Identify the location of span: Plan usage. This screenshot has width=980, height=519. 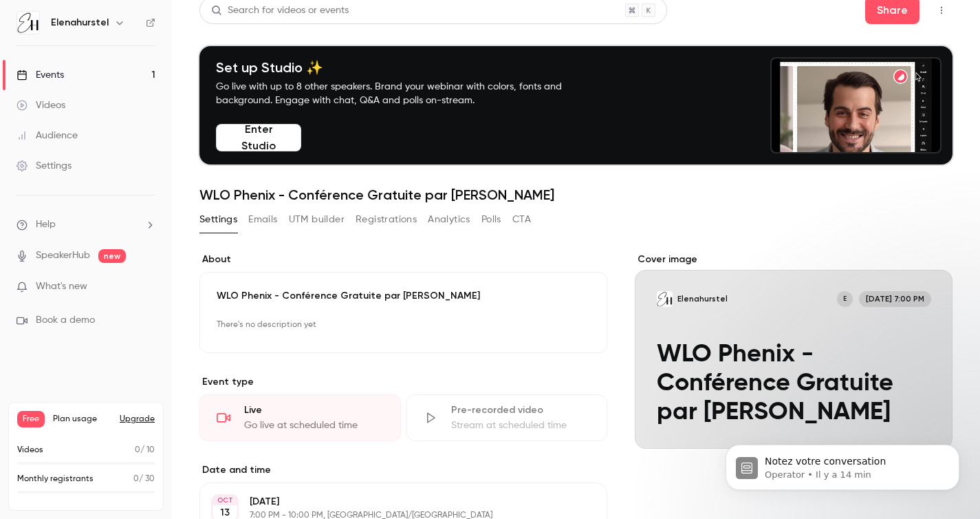
(82, 419).